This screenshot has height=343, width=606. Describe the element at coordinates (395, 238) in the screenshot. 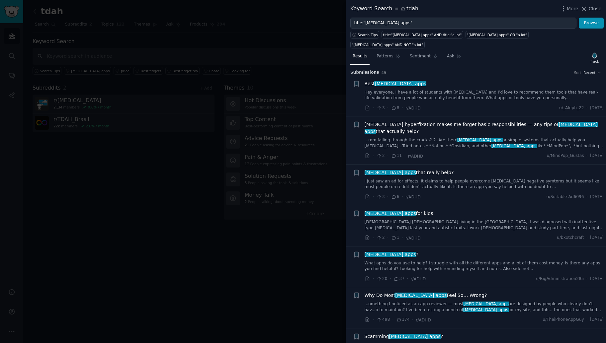

I see `span: 1` at that location.